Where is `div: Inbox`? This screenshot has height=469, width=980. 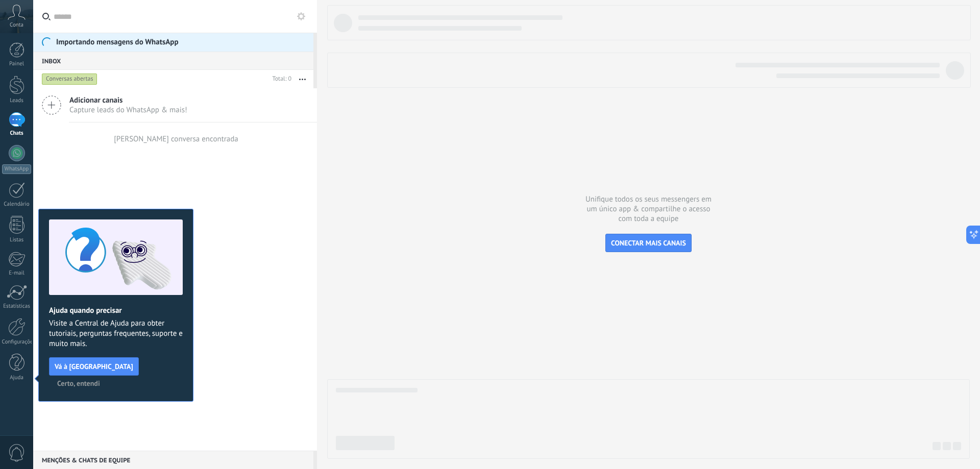 div: Inbox is located at coordinates (173, 60).